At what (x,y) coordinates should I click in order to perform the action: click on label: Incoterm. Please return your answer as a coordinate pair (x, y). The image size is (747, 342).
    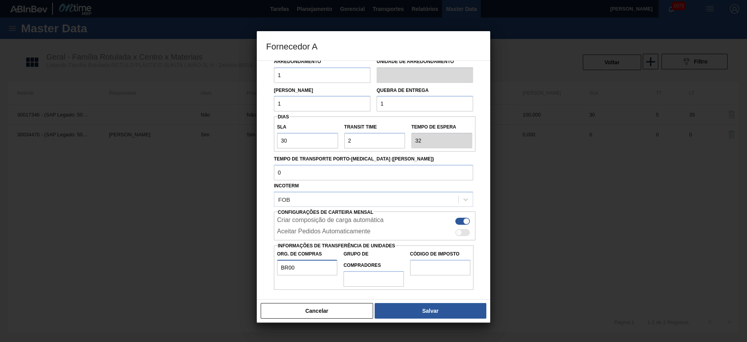
    Looking at the image, I should click on (286, 186).